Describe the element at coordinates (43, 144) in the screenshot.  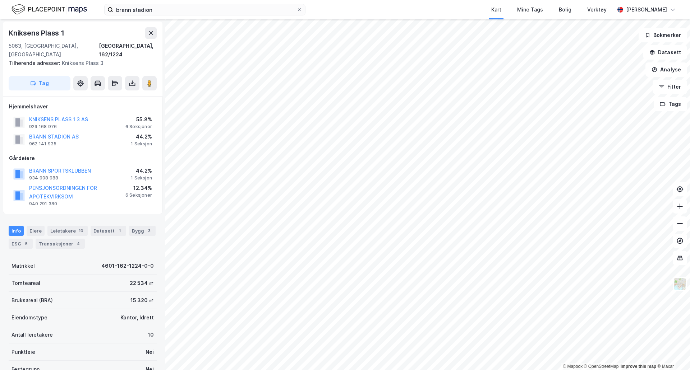
I see `div: 962 141 935` at that location.